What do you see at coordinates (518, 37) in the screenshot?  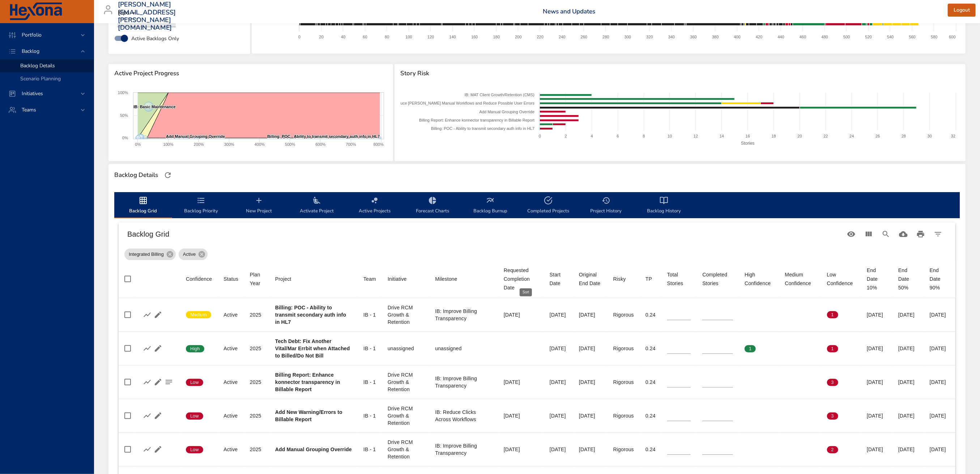 I see `text: 200` at bounding box center [518, 37].